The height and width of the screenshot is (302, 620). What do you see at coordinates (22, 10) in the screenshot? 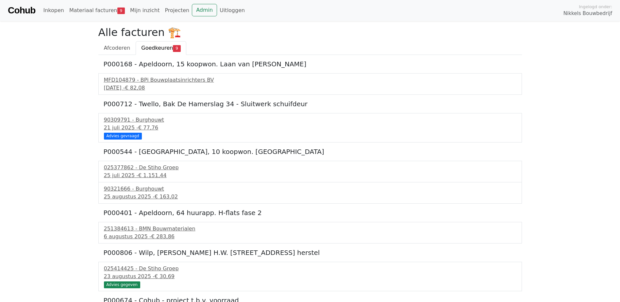
I see `a: Cohub` at bounding box center [22, 10].